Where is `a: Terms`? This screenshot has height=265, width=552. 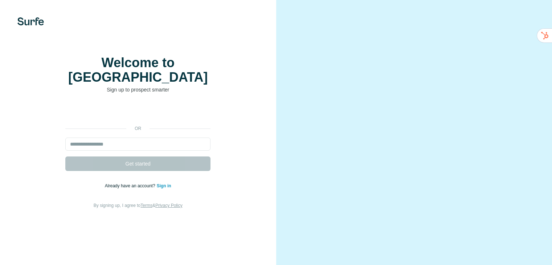 a: Terms is located at coordinates (146, 206).